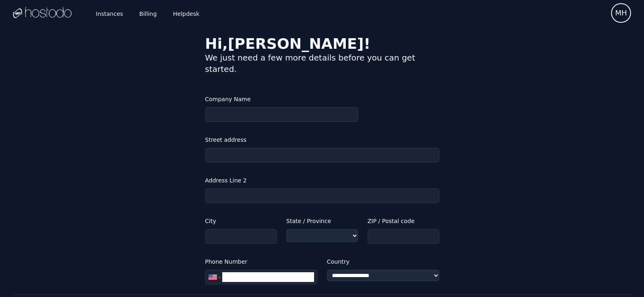 Image resolution: width=644 pixels, height=297 pixels. What do you see at coordinates (322, 63) in the screenshot?
I see `div: We just need a few more details before you can get started.` at bounding box center [322, 63].